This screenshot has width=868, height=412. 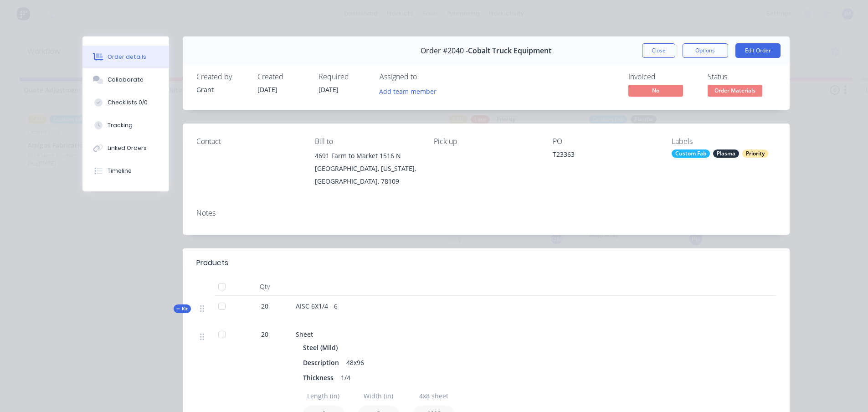 What do you see at coordinates (126, 80) in the screenshot?
I see `div: Collaborate` at bounding box center [126, 80].